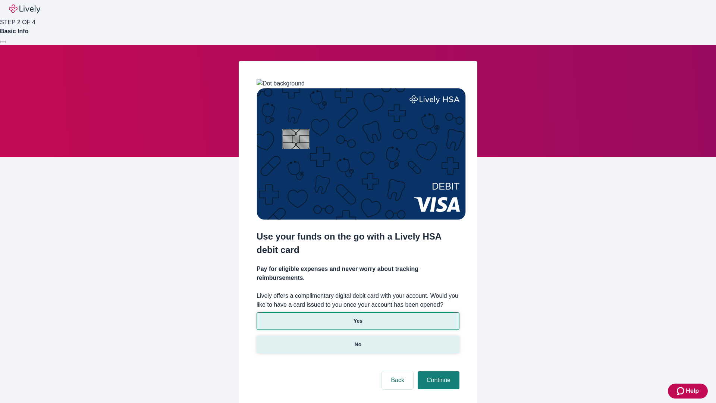 The image size is (716, 403). Describe the element at coordinates (438, 380) in the screenshot. I see `button: Continue` at that location.